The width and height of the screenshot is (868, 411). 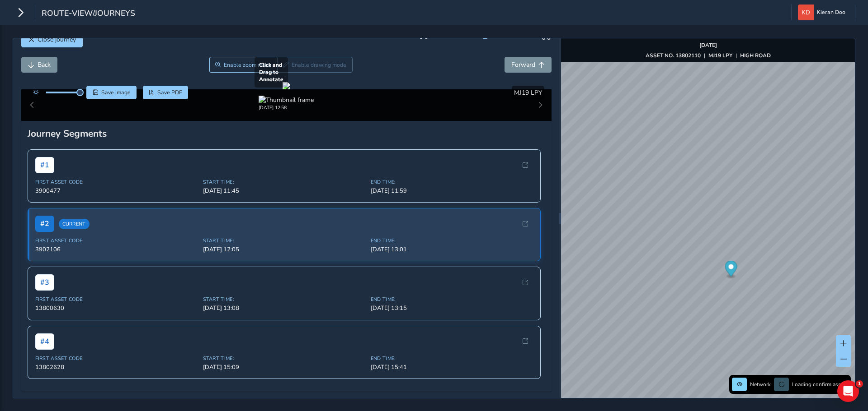 I want to click on button: Save, so click(x=111, y=93).